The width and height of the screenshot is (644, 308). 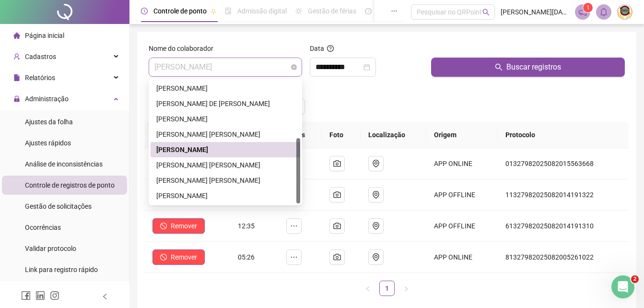 I want to click on th: Foto, so click(x=341, y=135).